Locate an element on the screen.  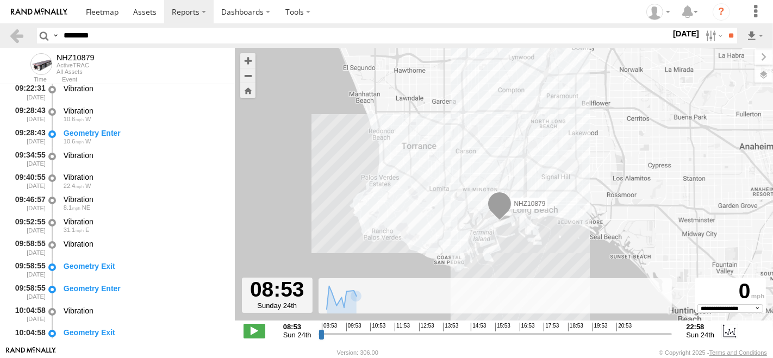
strong: 08:53 is located at coordinates (298, 327).